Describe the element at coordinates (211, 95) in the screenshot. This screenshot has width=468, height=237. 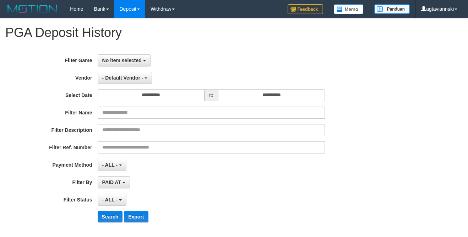
I see `span: to` at that location.